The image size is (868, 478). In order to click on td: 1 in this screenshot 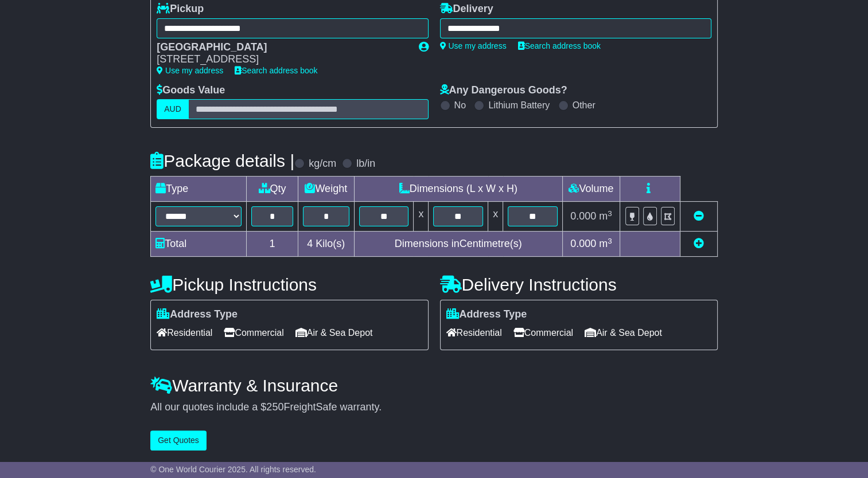, I will do `click(273, 245)`.